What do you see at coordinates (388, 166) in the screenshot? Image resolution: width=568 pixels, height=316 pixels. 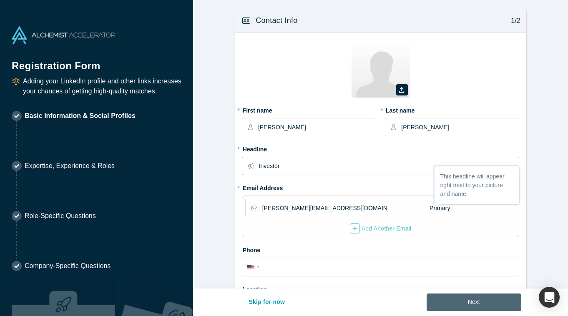 I see `input: Partner, CEO` at bounding box center [388, 166].